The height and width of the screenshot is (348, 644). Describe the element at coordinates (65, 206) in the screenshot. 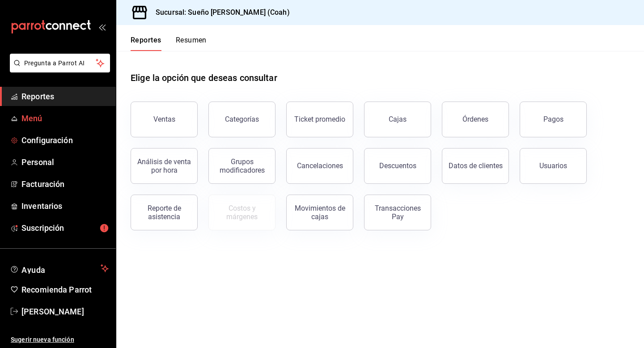

I see `span: Inventarios` at that location.